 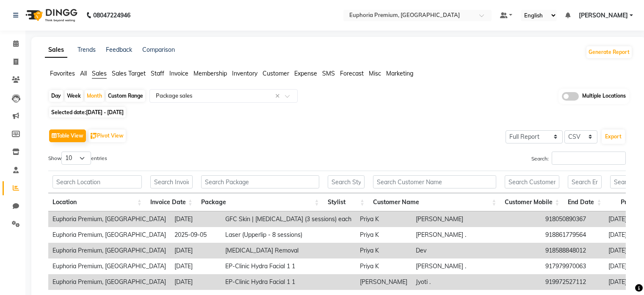 I want to click on button: Generate Report, so click(x=609, y=52).